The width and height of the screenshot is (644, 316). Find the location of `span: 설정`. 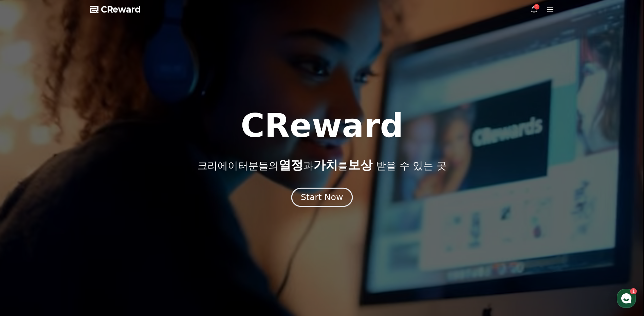

span: 설정 is located at coordinates (109, 228).